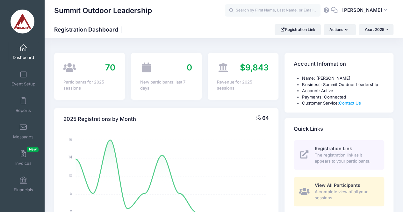  Describe the element at coordinates (71, 193) in the screenshot. I see `tspan: 5` at that location.